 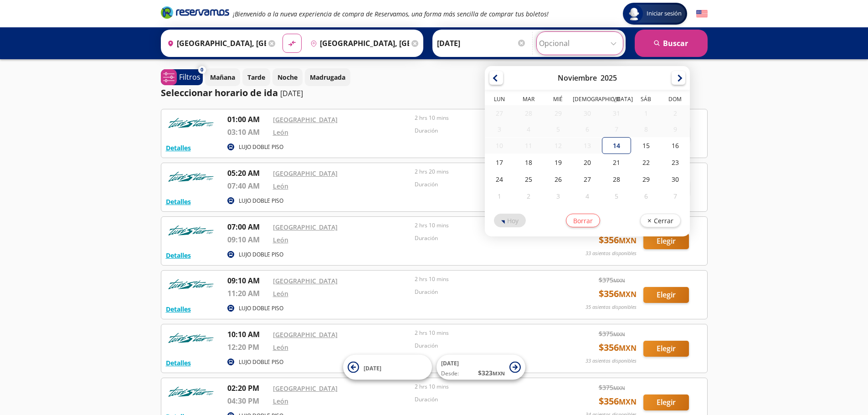 What do you see at coordinates (529, 179) in the screenshot?
I see `div: 25-Nov-25` at bounding box center [529, 179].